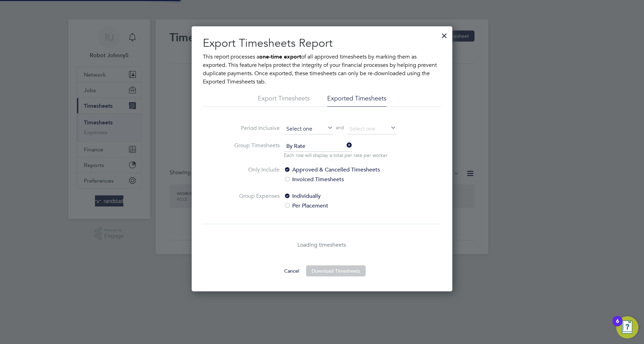  What do you see at coordinates (335, 155) in the screenshot?
I see `p: Each row will display a total per rate per worker` at bounding box center [335, 155].